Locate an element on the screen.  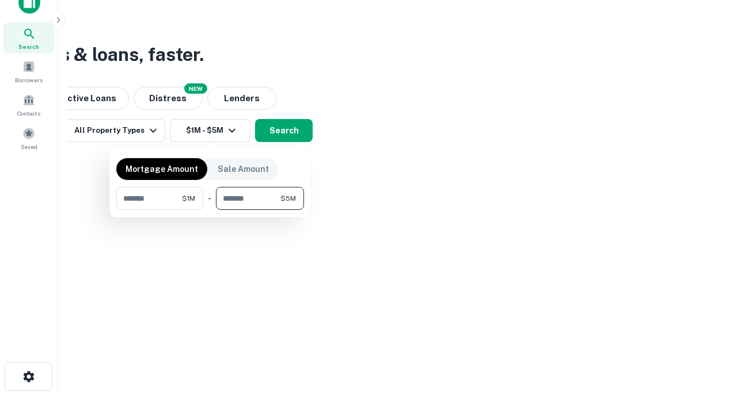
p: Sale Amount is located at coordinates (243, 169).